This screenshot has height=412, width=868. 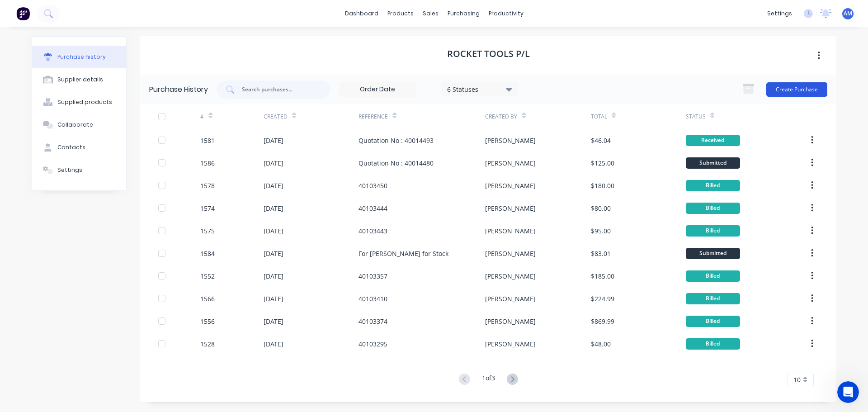 I want to click on li: The MYOB Item # list now displays in when assigning or searching — making it faster and easier to..., so click(x=97, y=296).